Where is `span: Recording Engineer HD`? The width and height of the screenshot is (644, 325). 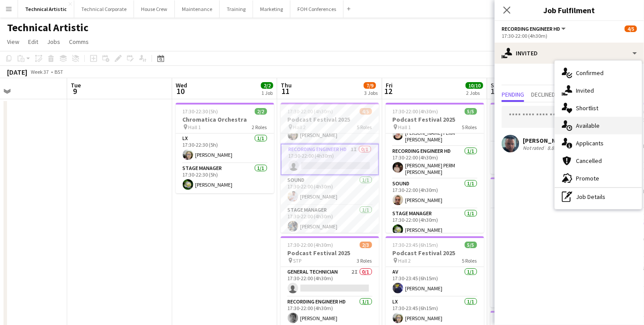 span: Recording Engineer HD is located at coordinates (530, 29).